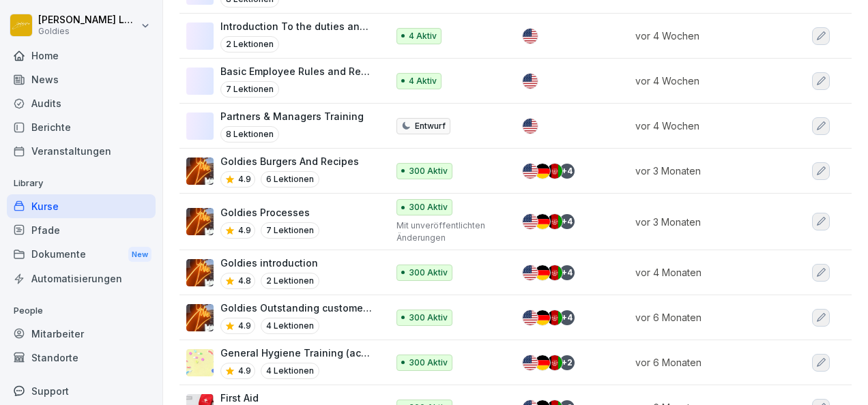  What do you see at coordinates (81, 333) in the screenshot?
I see `div: Mitarbeiter` at bounding box center [81, 333].